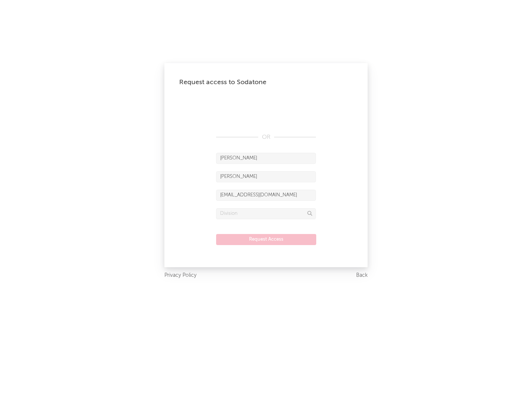  Describe the element at coordinates (266, 177) in the screenshot. I see `input: Last Name` at that location.